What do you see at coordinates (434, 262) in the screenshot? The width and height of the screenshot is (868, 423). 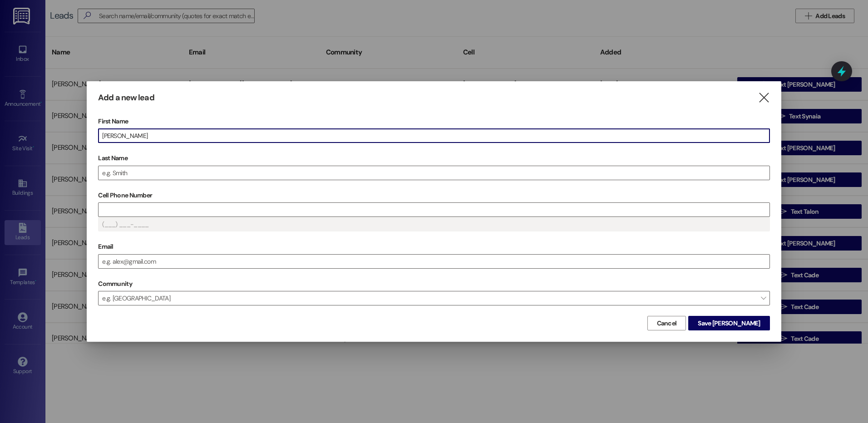 I see `input: e.g. alex@gmail.com` at bounding box center [434, 262].